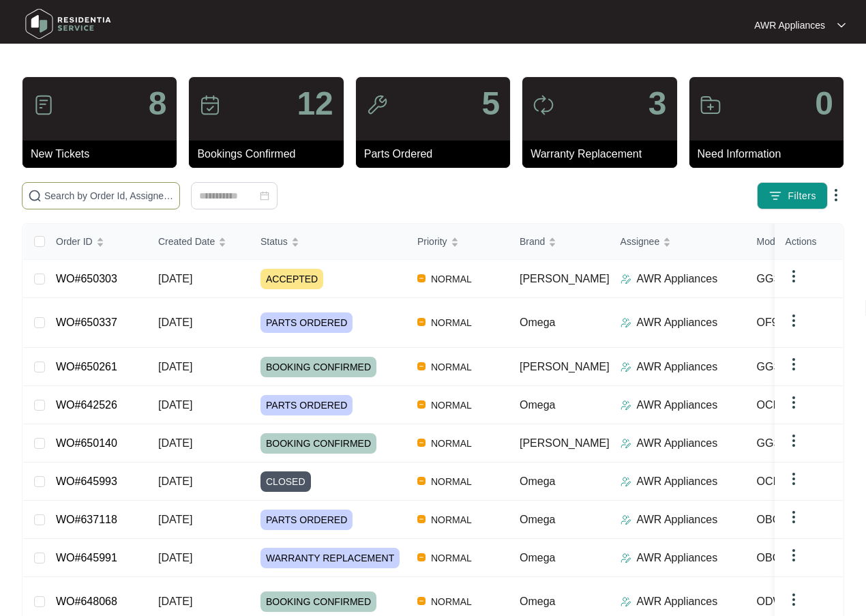  What do you see at coordinates (432, 241) in the screenshot?
I see `span: Priority` at bounding box center [432, 241].